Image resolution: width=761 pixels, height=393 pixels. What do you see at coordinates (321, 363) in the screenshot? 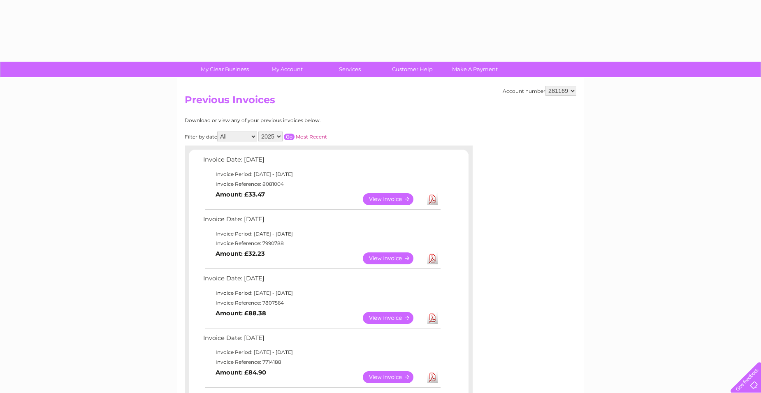
I see `td: Invoice Reference: 7714188` at bounding box center [321, 363].